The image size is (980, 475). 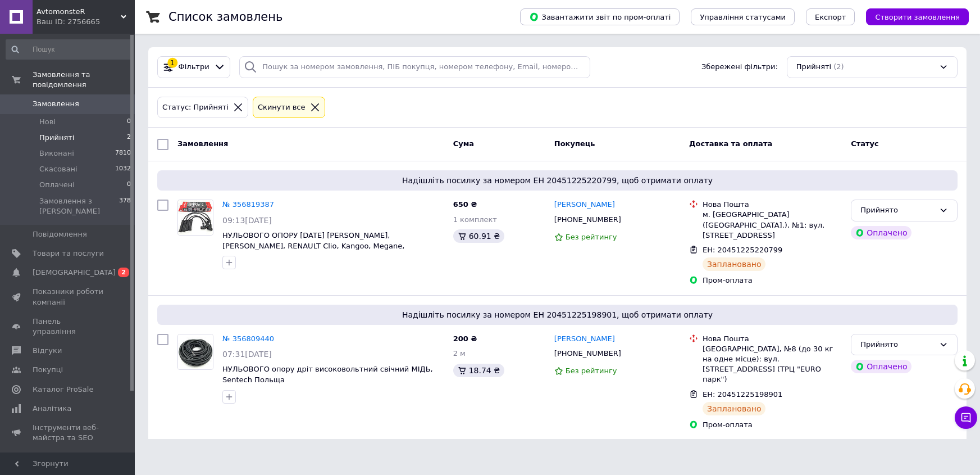 I want to click on button: Управління статусами, so click(x=742, y=17).